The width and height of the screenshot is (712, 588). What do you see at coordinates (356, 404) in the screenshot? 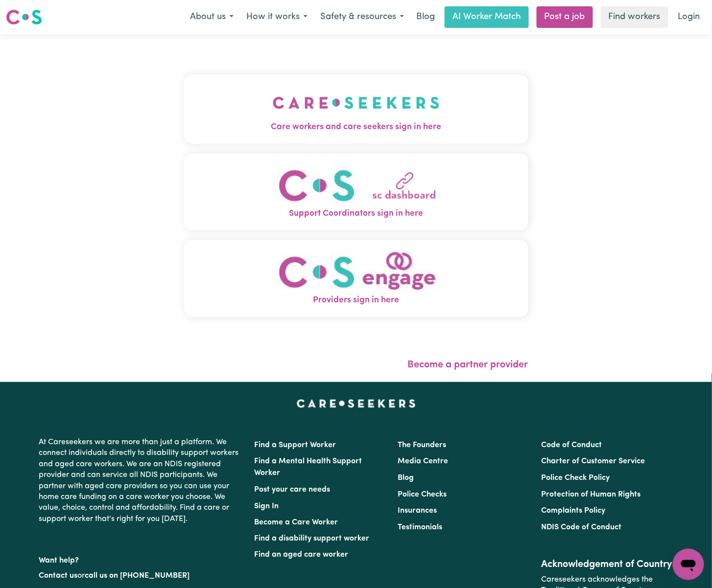
I see `a: Careseekers home page` at bounding box center [356, 404].